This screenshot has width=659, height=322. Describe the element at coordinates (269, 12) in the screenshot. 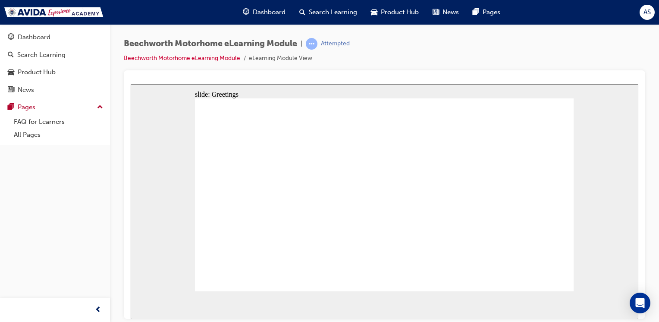

I see `span: Dashboard` at that location.